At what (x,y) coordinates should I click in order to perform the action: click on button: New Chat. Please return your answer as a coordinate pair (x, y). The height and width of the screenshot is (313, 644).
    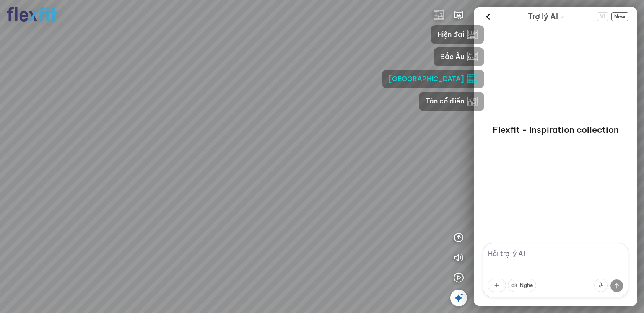
    Looking at the image, I should click on (620, 16).